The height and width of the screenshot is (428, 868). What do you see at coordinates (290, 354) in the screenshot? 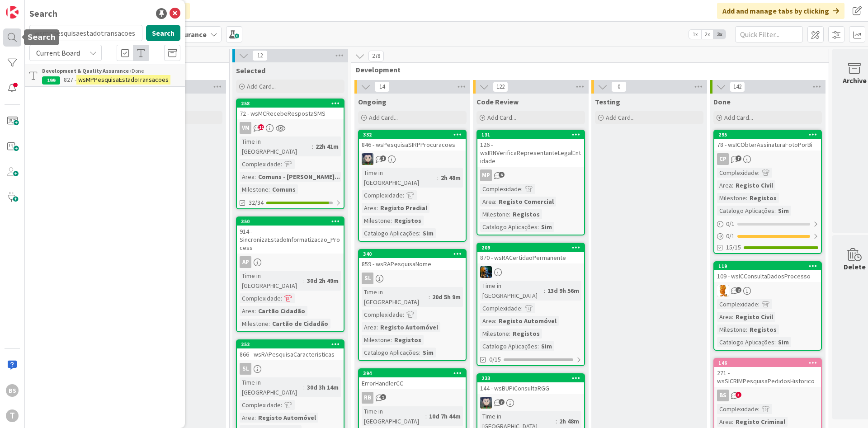
I see `div: 866 - wsRAPesquisaCaracteristicas` at bounding box center [290, 354].